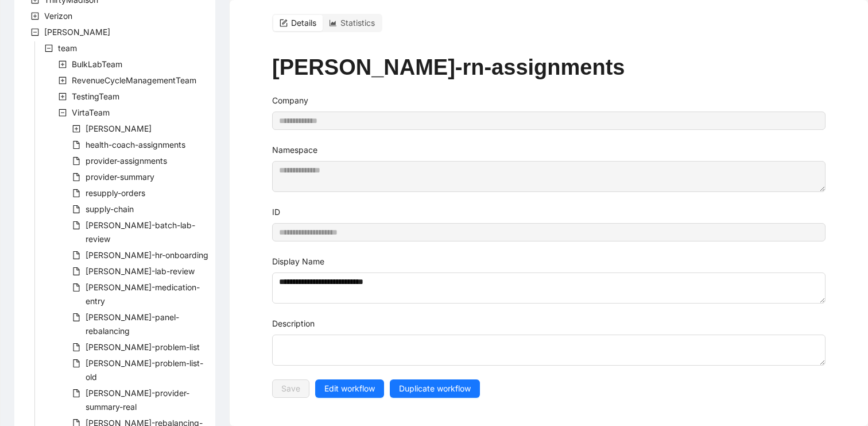  What do you see at coordinates (349, 388) in the screenshot?
I see `span: Edit workflow` at bounding box center [349, 388].